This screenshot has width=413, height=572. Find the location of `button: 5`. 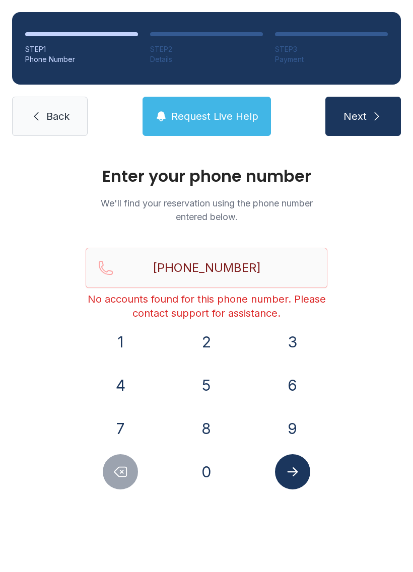

button: 5 is located at coordinates (206, 385).